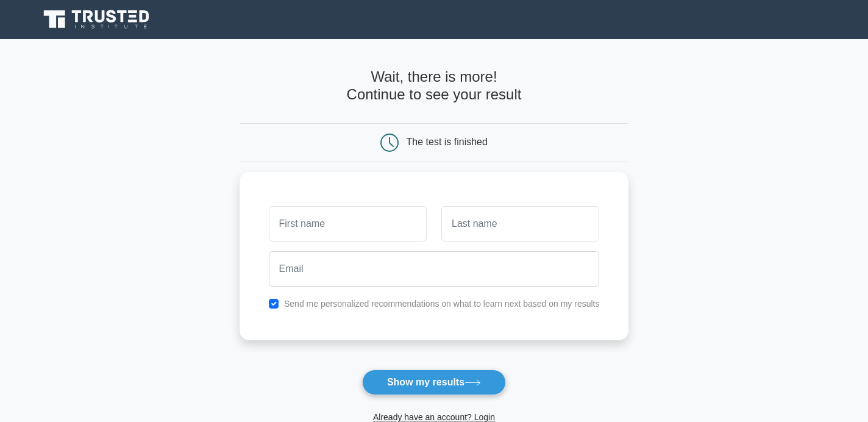  What do you see at coordinates (347, 224) in the screenshot?
I see `input: First name` at bounding box center [347, 224].